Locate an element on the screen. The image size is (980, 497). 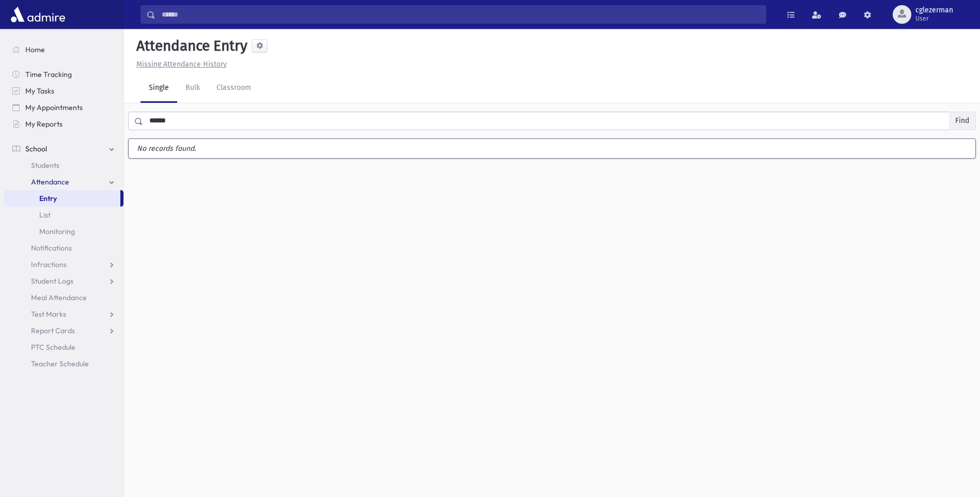
a: Monitoring is located at coordinates (63, 231).